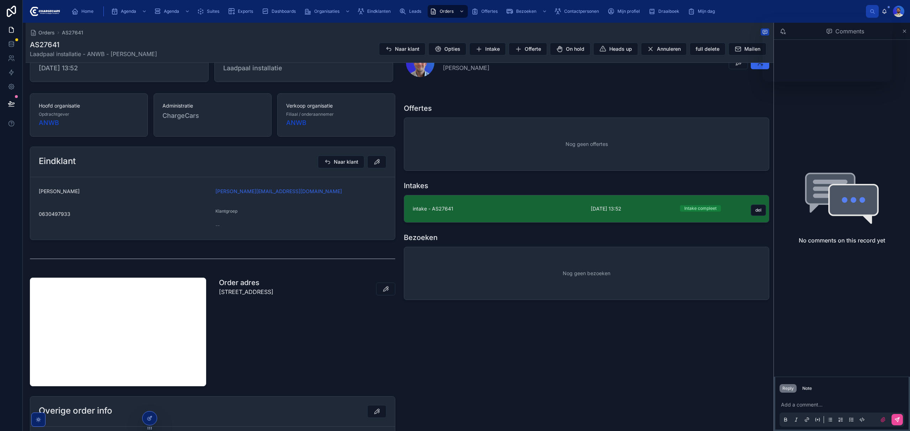 Image resolution: width=910 pixels, height=431 pixels. I want to click on a: Home, so click(84, 11).